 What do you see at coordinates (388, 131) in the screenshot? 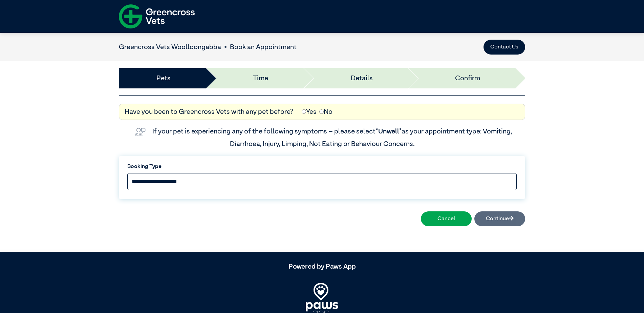
I see `span: “Unwell”` at bounding box center [388, 131].